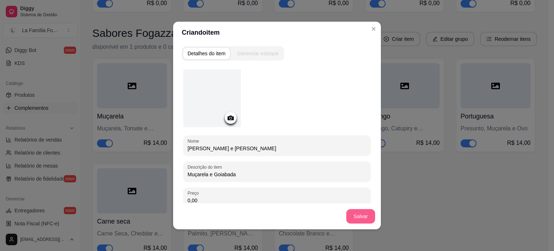  What do you see at coordinates (206, 53) in the screenshot?
I see `div: Detalhes do item` at bounding box center [206, 53].